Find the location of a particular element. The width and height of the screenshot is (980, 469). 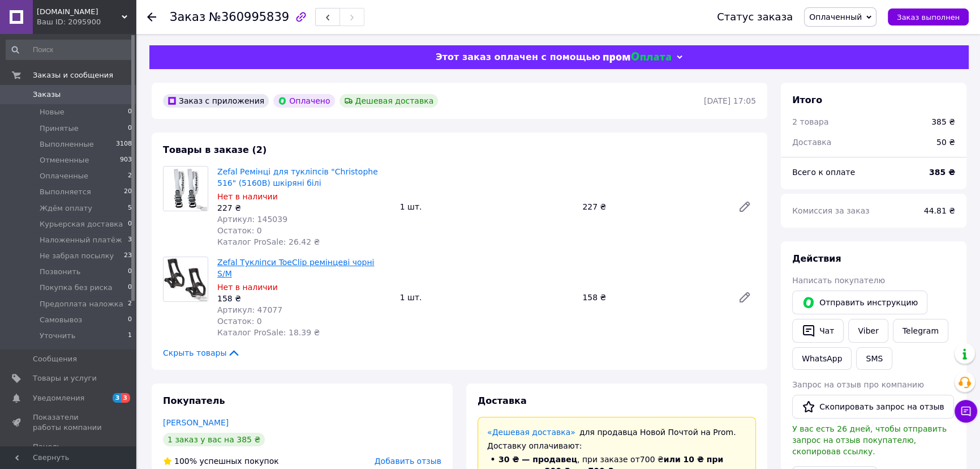

span: 3108 is located at coordinates (124, 145).